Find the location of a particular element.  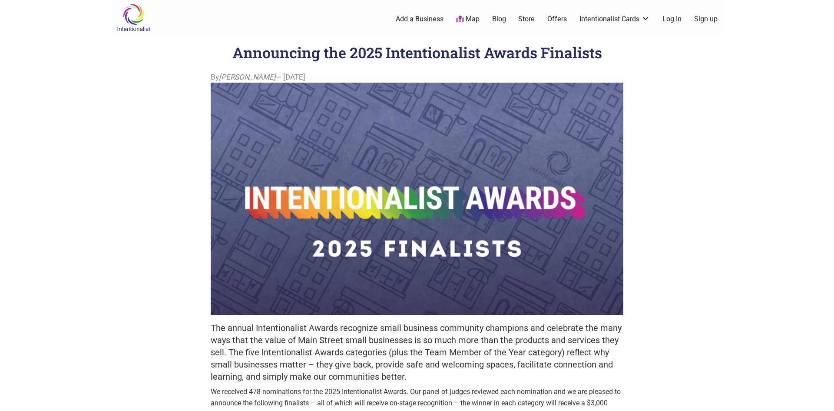

a: Map is located at coordinates (468, 19).